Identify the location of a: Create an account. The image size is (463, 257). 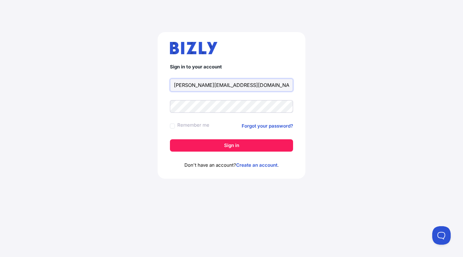
(257, 165).